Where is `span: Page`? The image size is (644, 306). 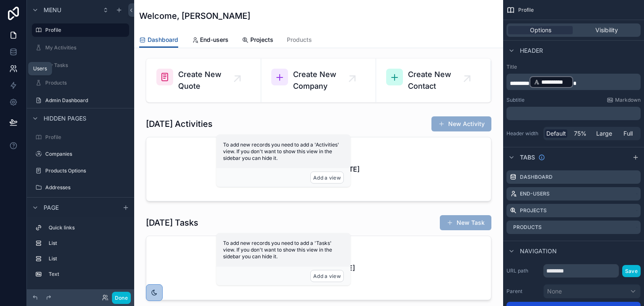 span: Page is located at coordinates (51, 208).